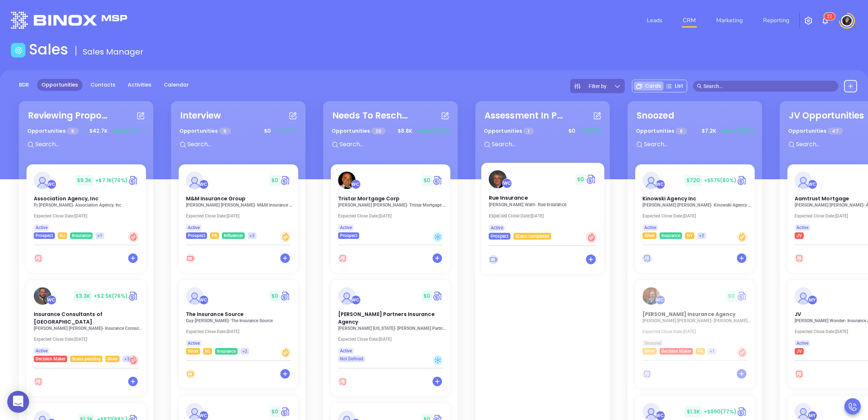 The width and height of the screenshot is (868, 420). I want to click on p: Danny Saraf - Tristar Mortgage Corp, so click(392, 205).